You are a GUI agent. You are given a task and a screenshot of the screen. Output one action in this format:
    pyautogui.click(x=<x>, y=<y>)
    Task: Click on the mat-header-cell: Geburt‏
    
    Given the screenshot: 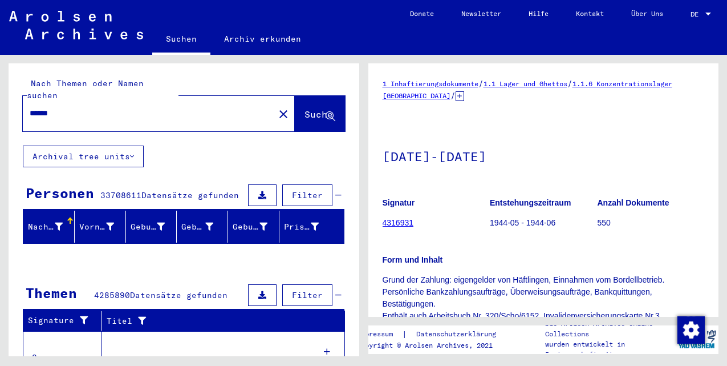 What is the action you would take?
    pyautogui.click(x=203, y=227)
    